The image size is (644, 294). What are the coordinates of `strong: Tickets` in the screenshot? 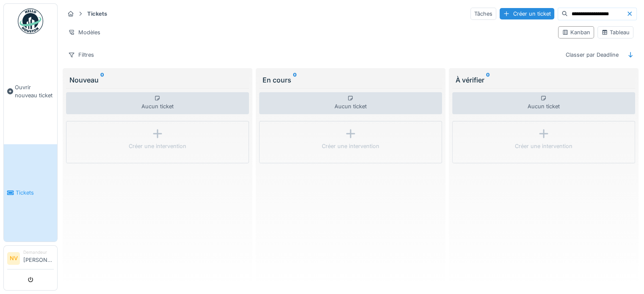 It's located at (97, 14).